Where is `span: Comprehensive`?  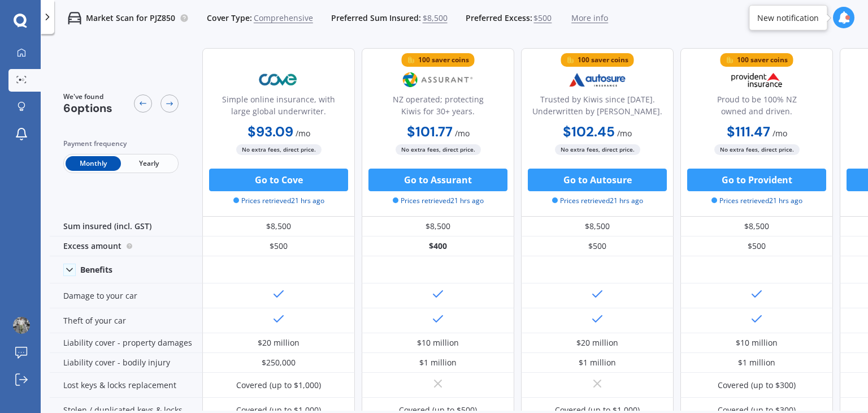 span: Comprehensive is located at coordinates (283, 18).